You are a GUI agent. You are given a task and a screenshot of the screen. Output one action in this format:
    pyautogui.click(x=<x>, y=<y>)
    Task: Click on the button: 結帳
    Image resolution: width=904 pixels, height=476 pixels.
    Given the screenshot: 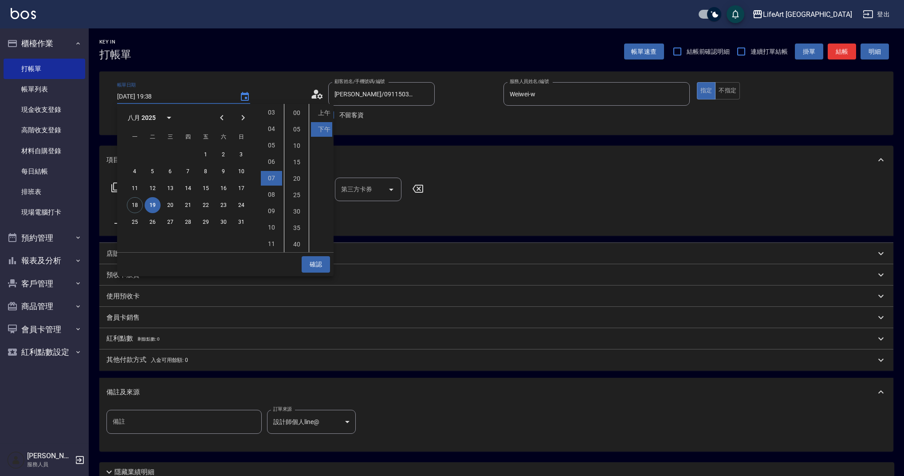 What is the action you would take?
    pyautogui.click(x=842, y=51)
    